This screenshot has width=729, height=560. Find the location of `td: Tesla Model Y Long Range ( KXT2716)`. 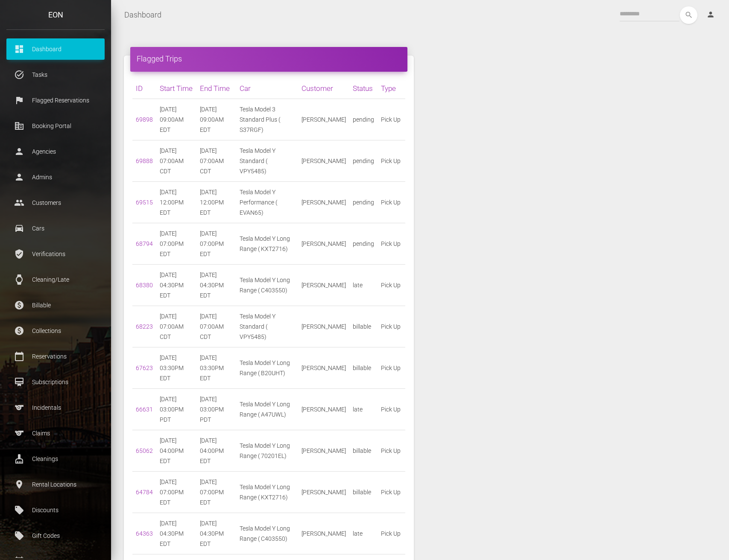

td: Tesla Model Y Long Range ( KXT2716) is located at coordinates (267, 244).